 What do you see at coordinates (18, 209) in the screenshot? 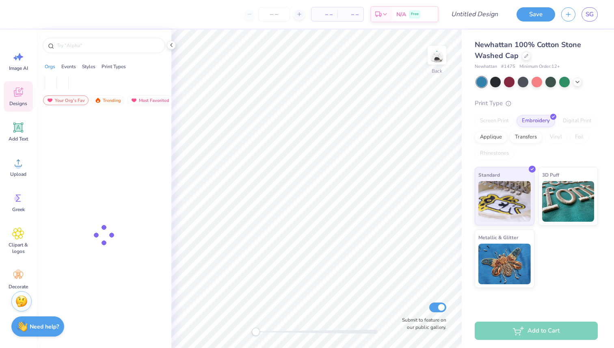
I see `span: Greek` at bounding box center [18, 209].